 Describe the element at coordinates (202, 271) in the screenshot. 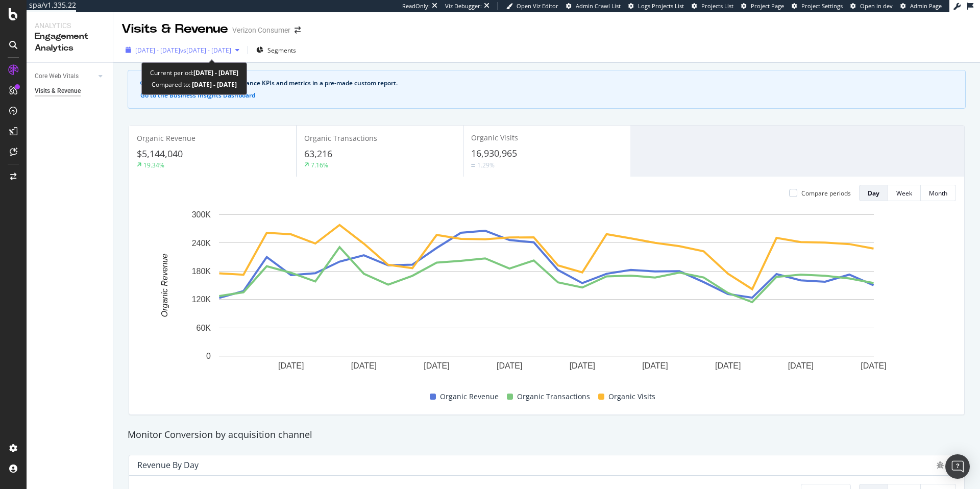

I see `text: 180K` at that location.